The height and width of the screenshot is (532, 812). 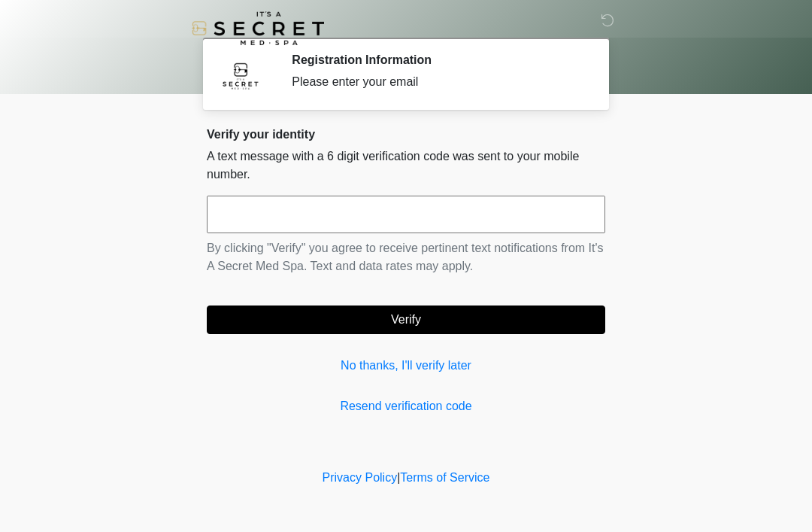 What do you see at coordinates (406, 257) in the screenshot?
I see `p: By clicking "Verify" you agree to receive pertinent text notifications from It's A Secret Med Spa...` at bounding box center [406, 257].